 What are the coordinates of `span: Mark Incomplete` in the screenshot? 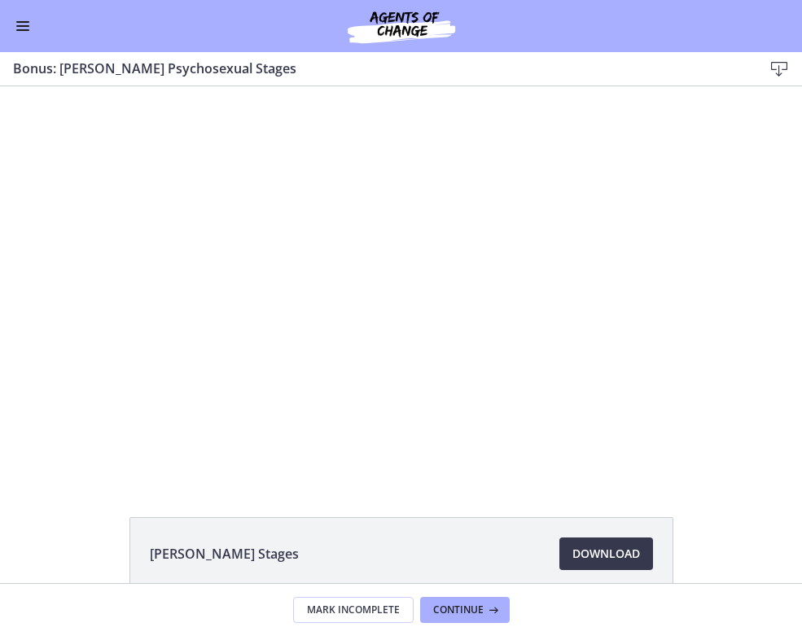 It's located at (353, 610).